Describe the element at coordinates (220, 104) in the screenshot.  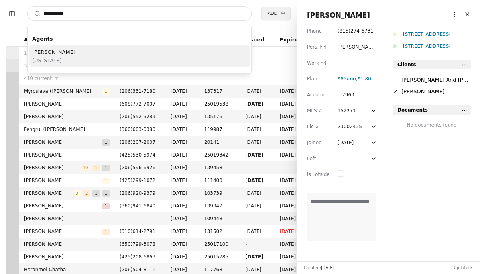
I see `span: 25019538` at that location.